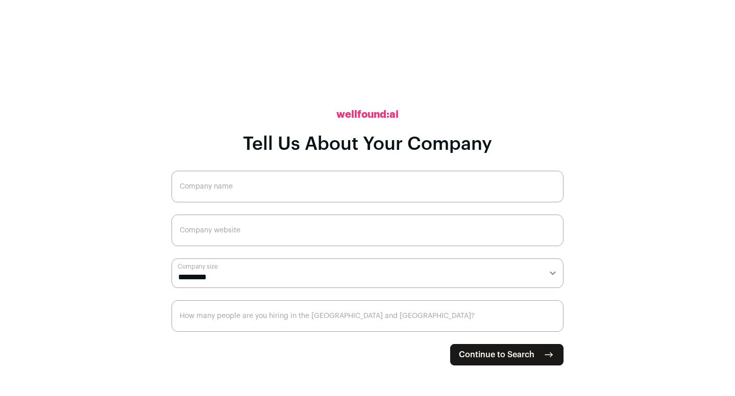  Describe the element at coordinates (507, 355) in the screenshot. I see `button: Continue to Search` at that location.